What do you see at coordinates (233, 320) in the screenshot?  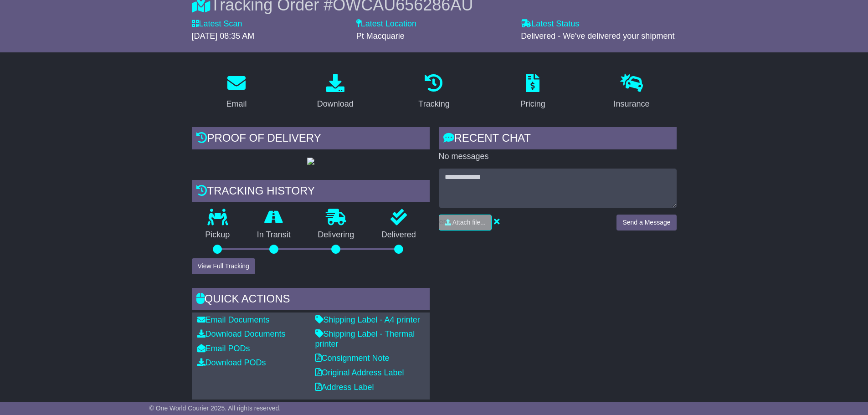 I see `a: Email Documents` at bounding box center [233, 320].